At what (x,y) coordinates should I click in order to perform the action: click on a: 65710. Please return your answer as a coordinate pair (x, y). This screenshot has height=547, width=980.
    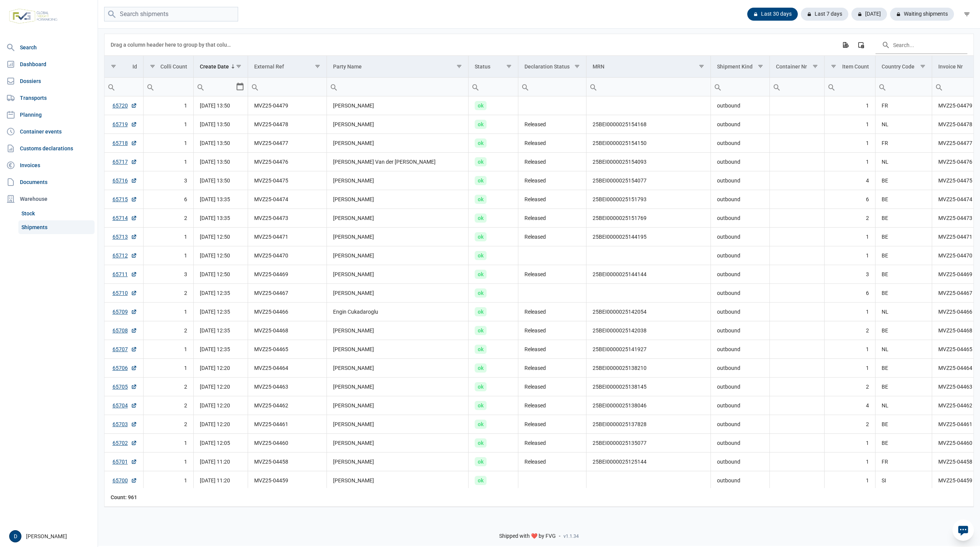
    Looking at the image, I should click on (125, 293).